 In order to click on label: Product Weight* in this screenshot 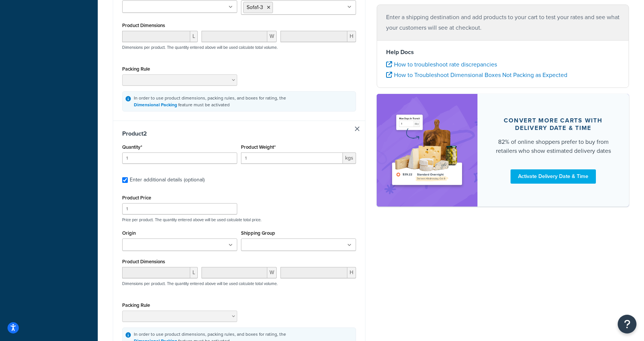, I will do `click(258, 147)`.